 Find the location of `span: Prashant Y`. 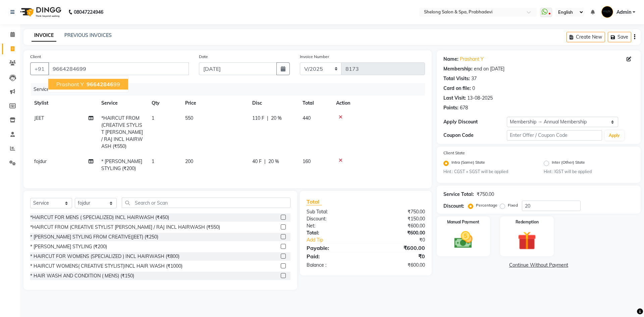

span: Prashant Y is located at coordinates (70, 84).